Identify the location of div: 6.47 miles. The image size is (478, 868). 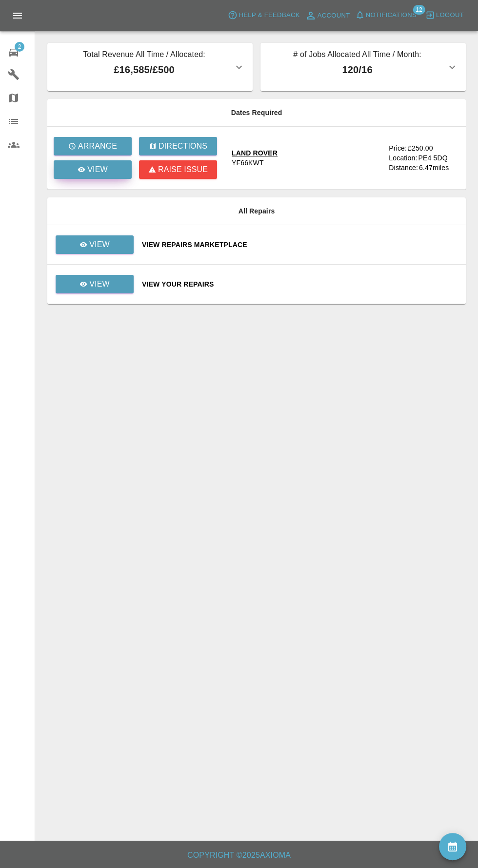
(438, 168).